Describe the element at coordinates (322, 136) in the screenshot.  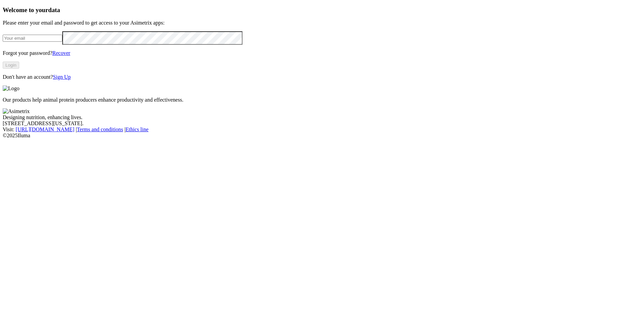
I see `div: © 2025 Iluma` at that location.